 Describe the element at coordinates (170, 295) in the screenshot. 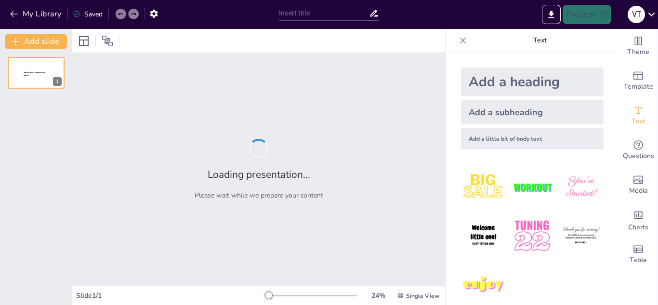

I see `div: Slide 1 / 1` at that location.